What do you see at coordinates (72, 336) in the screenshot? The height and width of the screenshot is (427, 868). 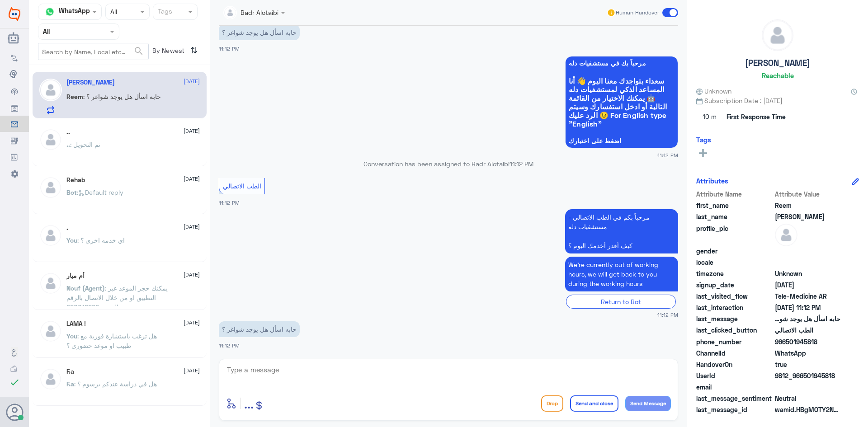 I see `span: You` at bounding box center [72, 336].